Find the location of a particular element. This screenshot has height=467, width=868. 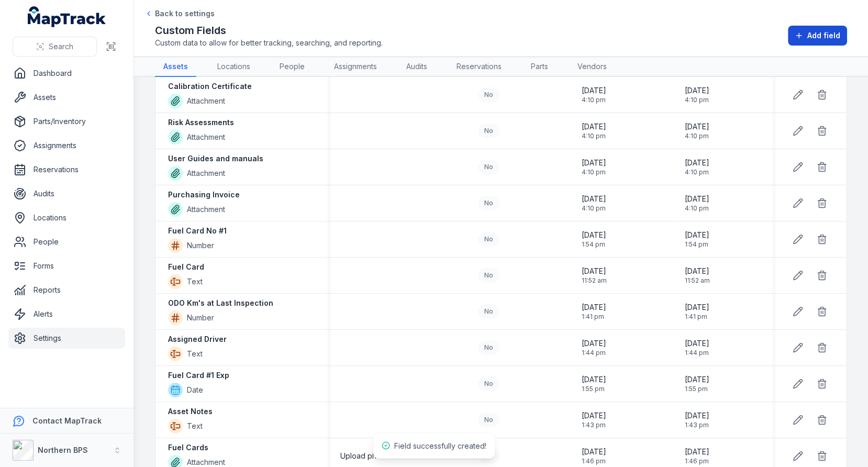

a: Dashboard is located at coordinates (67, 73).